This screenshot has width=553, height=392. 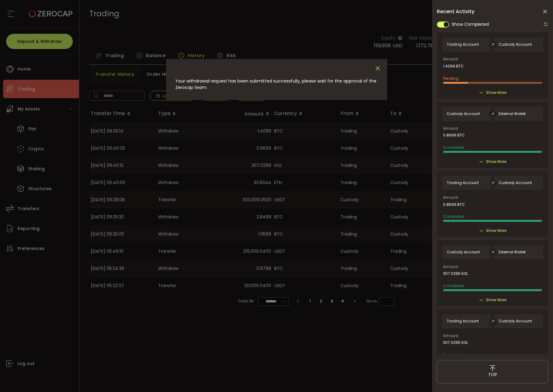 I want to click on div: dialog, so click(x=276, y=79).